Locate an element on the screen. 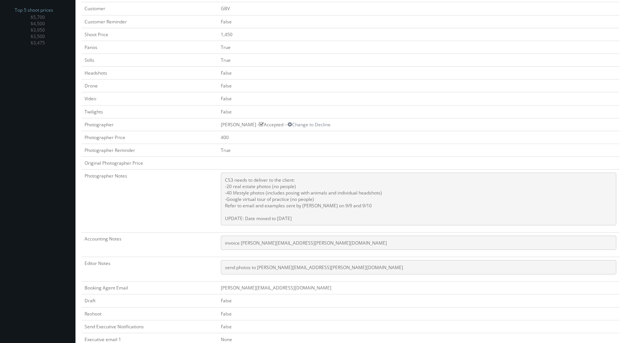  td: Send Executive Notifications is located at coordinates (149, 327).